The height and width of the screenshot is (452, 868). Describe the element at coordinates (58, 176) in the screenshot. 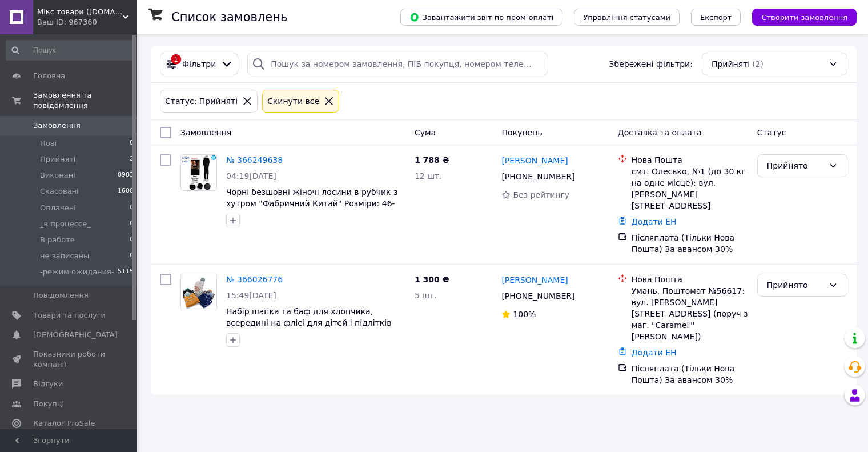

I see `span: Виконані` at that location.